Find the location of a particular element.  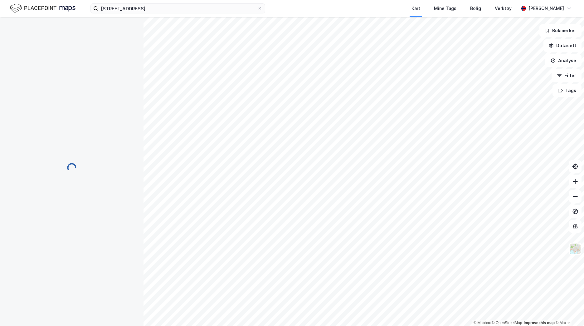

a: Mapbox is located at coordinates (482, 323).